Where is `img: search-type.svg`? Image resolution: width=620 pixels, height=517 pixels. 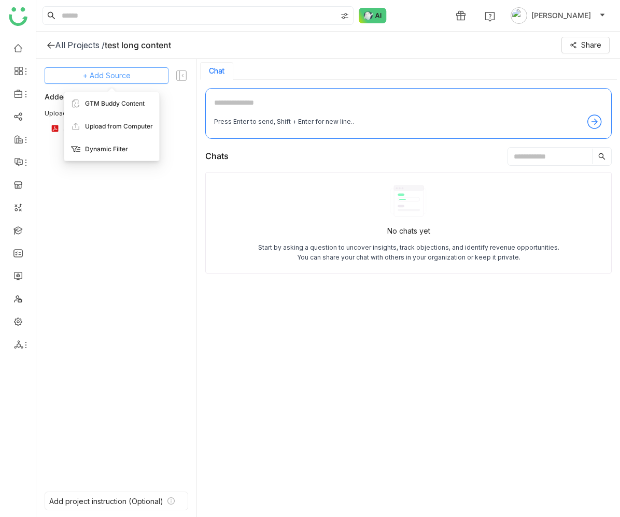 img: search-type.svg is located at coordinates (345, 16).